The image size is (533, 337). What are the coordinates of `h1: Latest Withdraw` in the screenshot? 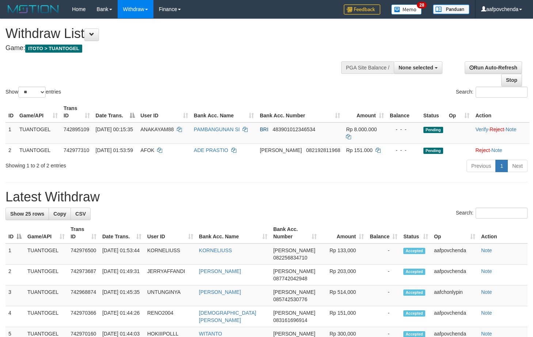 It's located at (266, 197).